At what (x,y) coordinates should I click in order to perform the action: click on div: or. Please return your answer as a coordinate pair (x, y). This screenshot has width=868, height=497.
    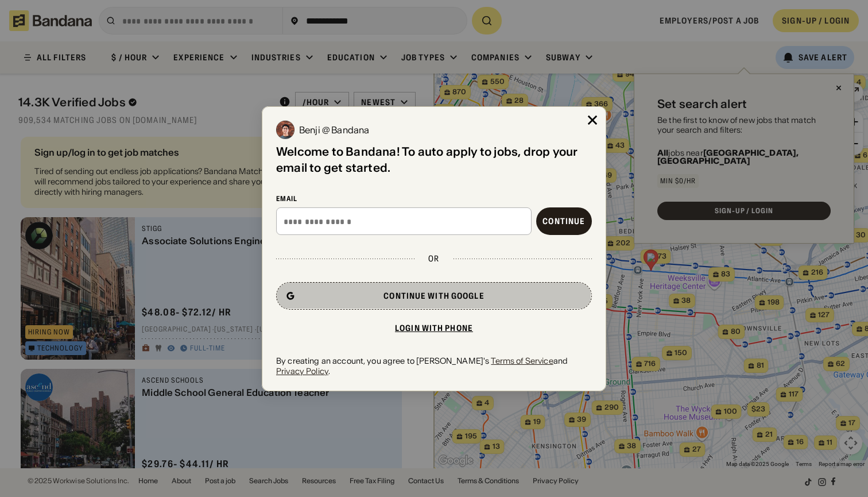
    Looking at the image, I should click on (434, 259).